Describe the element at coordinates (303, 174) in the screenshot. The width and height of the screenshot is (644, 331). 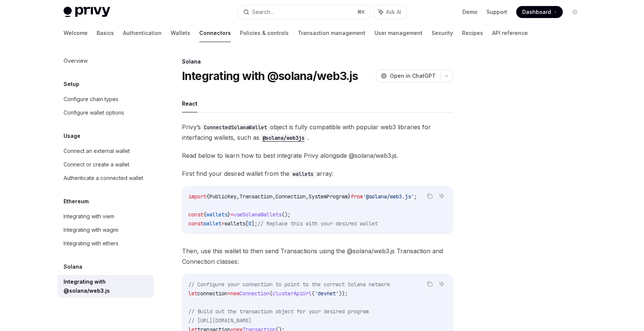
I see `code: wallets` at that location.